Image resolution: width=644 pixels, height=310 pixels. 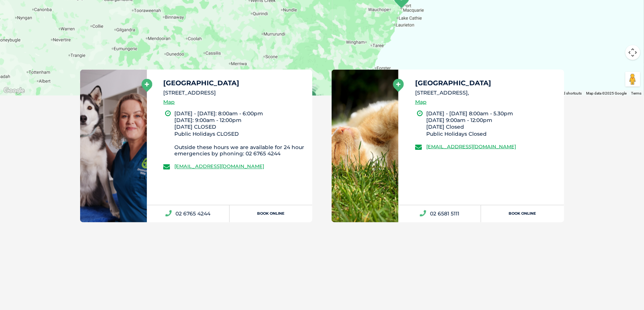 What do you see at coordinates (636, 94) in the screenshot?
I see `a: Terms (opens in new tab)` at bounding box center [636, 94].